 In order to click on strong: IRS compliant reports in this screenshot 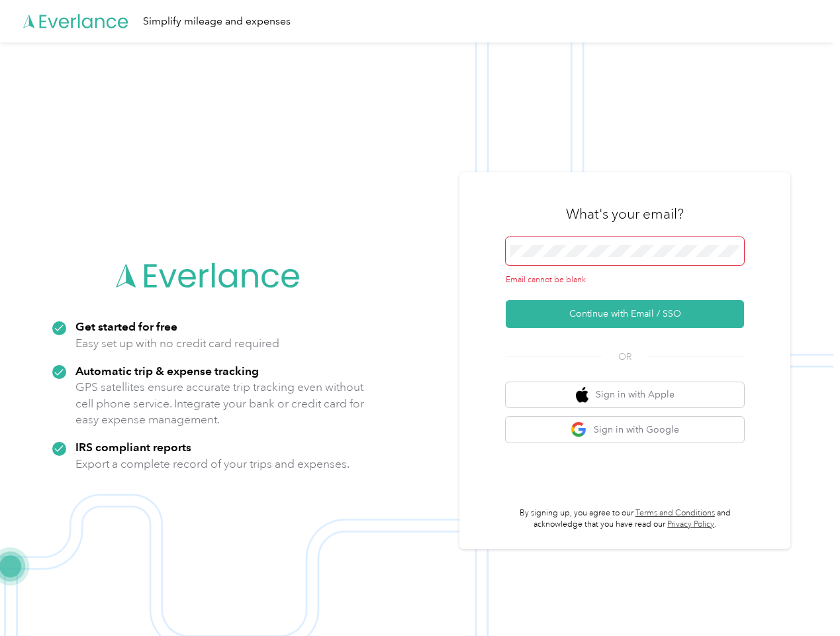, I will do `click(133, 446)`.